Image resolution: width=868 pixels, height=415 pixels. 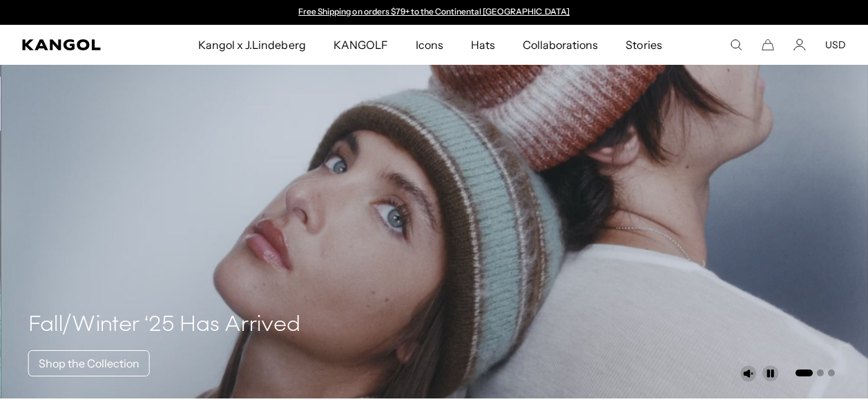 What do you see at coordinates (643, 45) in the screenshot?
I see `span: Stories` at bounding box center [643, 45].